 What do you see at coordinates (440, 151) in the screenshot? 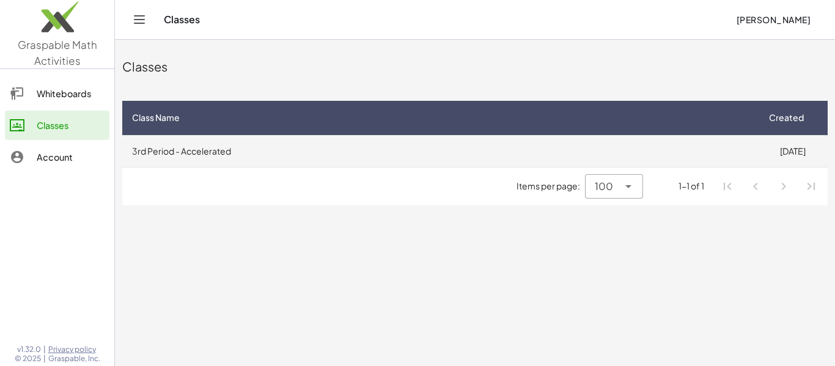
I see `td: 3rd Period - Accelerated` at bounding box center [440, 151].